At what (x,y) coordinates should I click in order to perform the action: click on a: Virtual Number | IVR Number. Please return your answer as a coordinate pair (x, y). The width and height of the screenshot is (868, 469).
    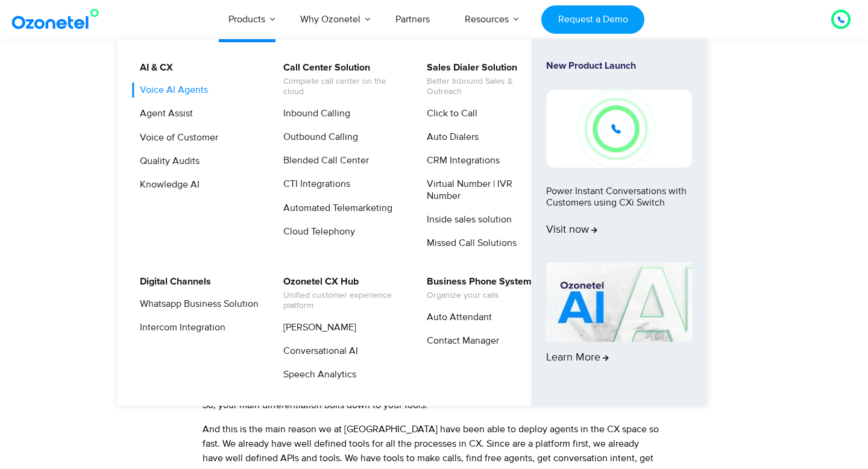
    Looking at the image, I should click on (483, 190).